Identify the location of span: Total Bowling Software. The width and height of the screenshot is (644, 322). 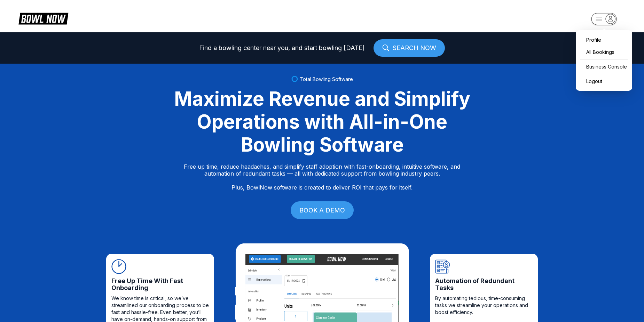
(326, 79).